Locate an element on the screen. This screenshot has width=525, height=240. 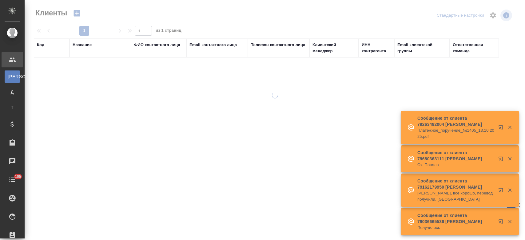
div: Email клиентской группы is located at coordinates (422, 48).